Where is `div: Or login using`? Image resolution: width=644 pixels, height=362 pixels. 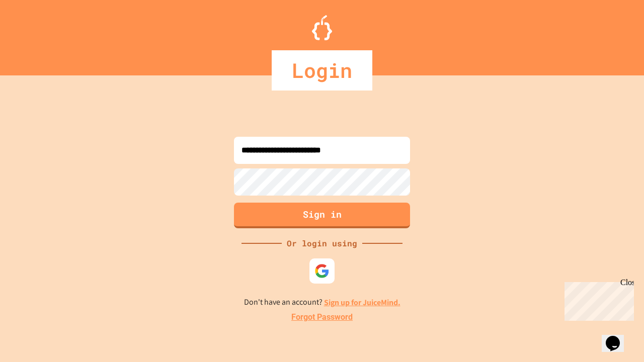
div: Or login using is located at coordinates (322, 244).